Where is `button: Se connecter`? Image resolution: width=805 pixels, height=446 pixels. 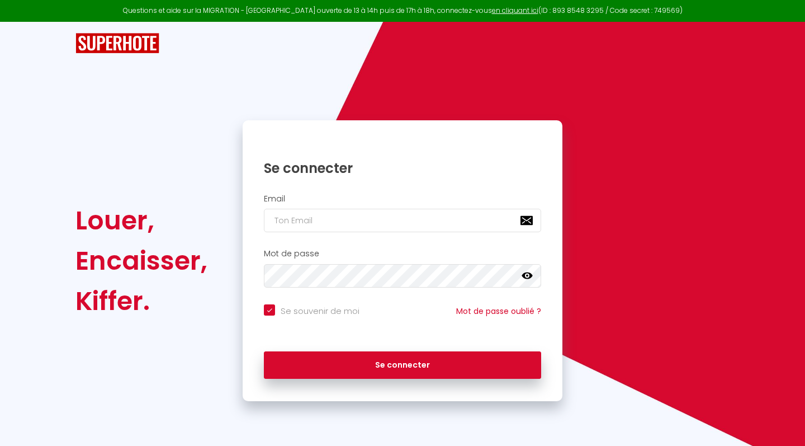 button: Se connecter is located at coordinates (403, 365).